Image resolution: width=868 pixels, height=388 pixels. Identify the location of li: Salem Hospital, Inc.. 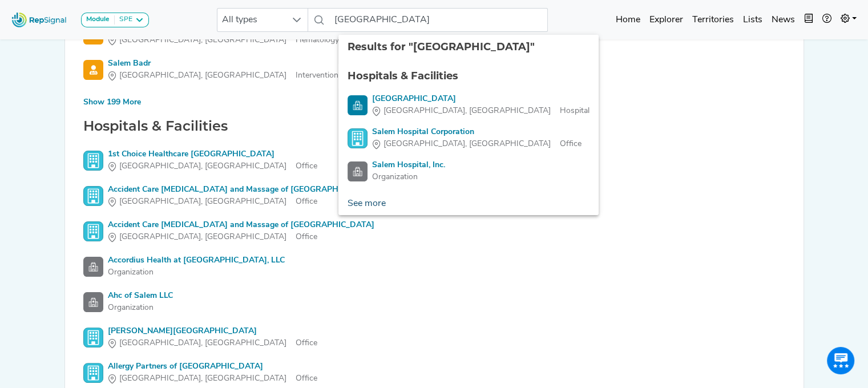
(468, 171).